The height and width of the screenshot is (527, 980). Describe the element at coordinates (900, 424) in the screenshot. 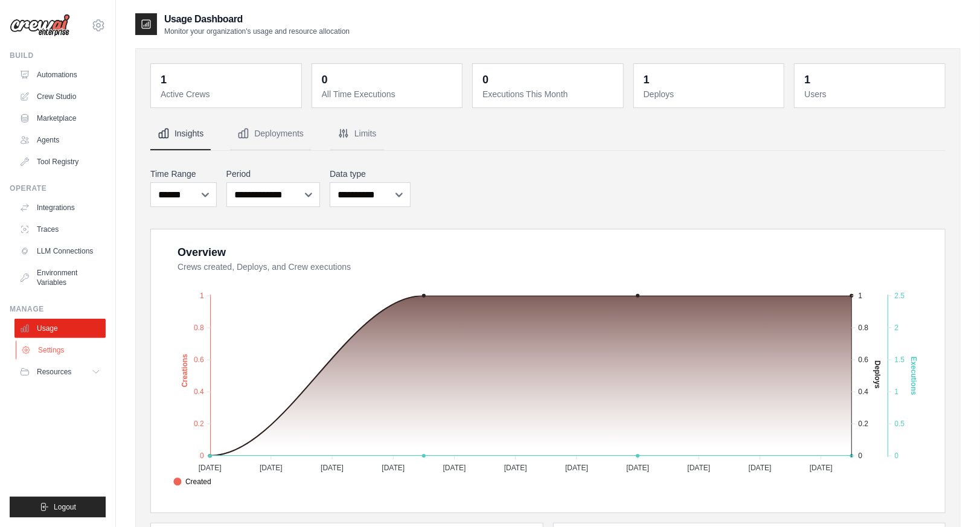

I see `tspan: 0.5` at that location.